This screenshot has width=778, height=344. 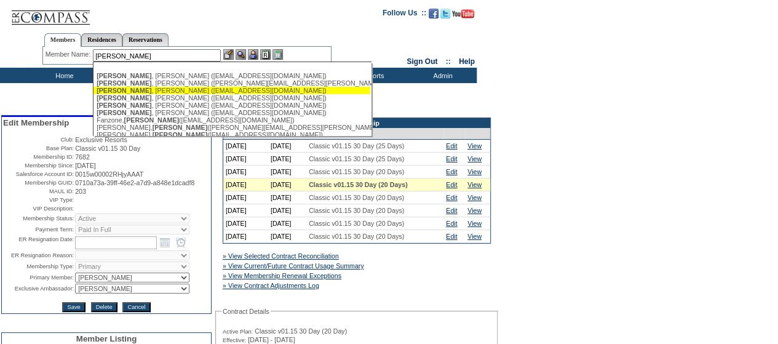 What do you see at coordinates (108, 148) in the screenshot?
I see `span: Classic v01.15 30 Day` at bounding box center [108, 148].